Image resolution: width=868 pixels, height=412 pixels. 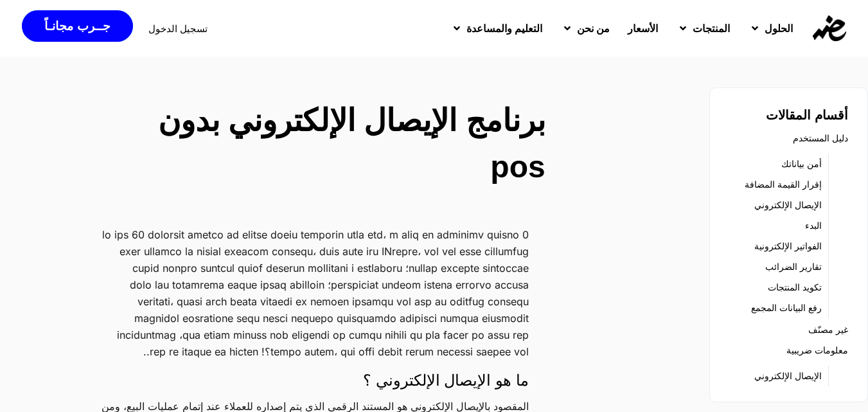 I want to click on span: تسجيل الدخول, so click(x=178, y=28).